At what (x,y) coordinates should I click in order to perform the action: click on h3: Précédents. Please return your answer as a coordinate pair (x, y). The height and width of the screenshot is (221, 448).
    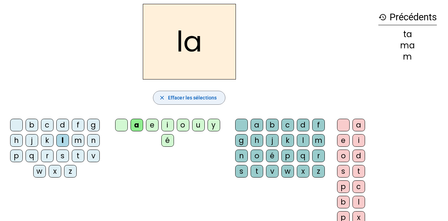
    Looking at the image, I should click on (407, 17).